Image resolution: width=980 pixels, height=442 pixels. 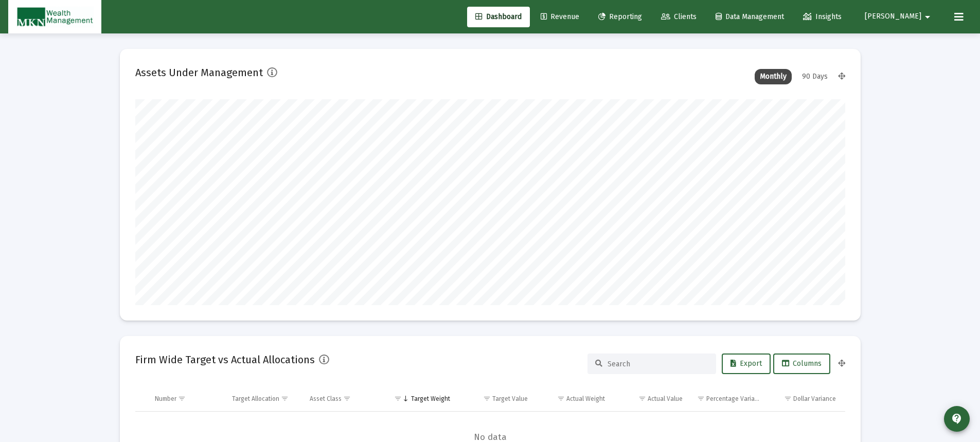 I want to click on div: Asset Class, so click(x=326, y=399).